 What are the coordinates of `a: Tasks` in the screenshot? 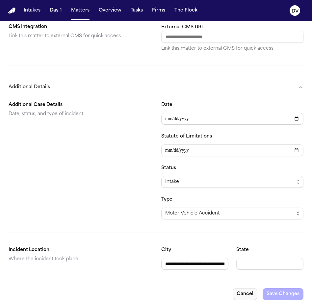 It's located at (136, 11).